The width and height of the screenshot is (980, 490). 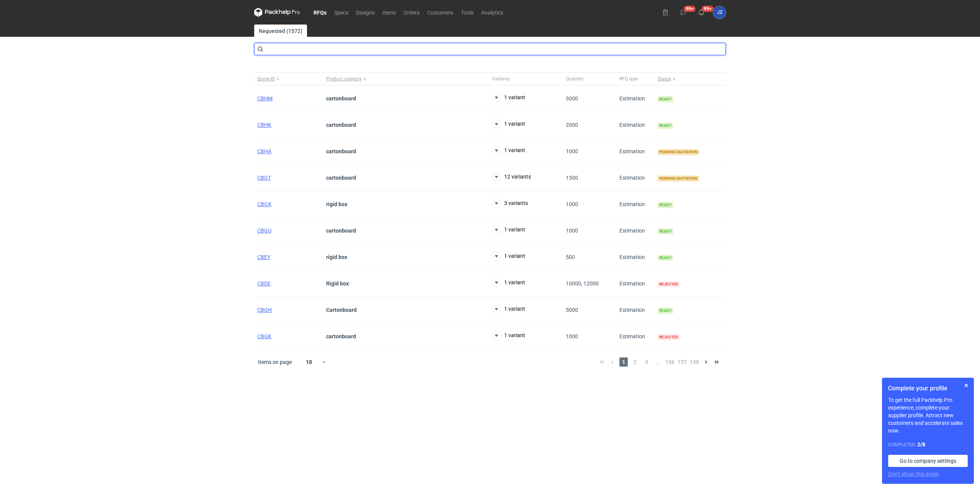 What do you see at coordinates (572, 309) in the screenshot?
I see `span: 5000` at bounding box center [572, 309].